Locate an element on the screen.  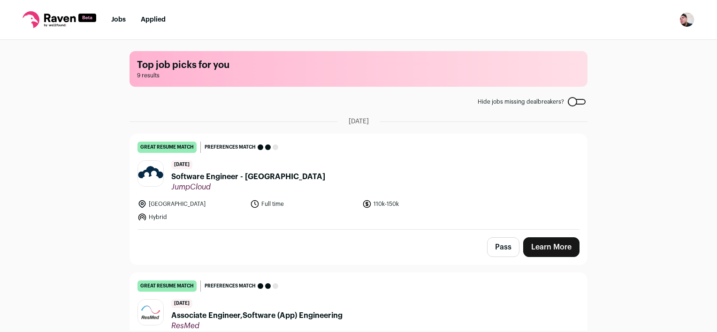
a: Jobs is located at coordinates (118, 20).